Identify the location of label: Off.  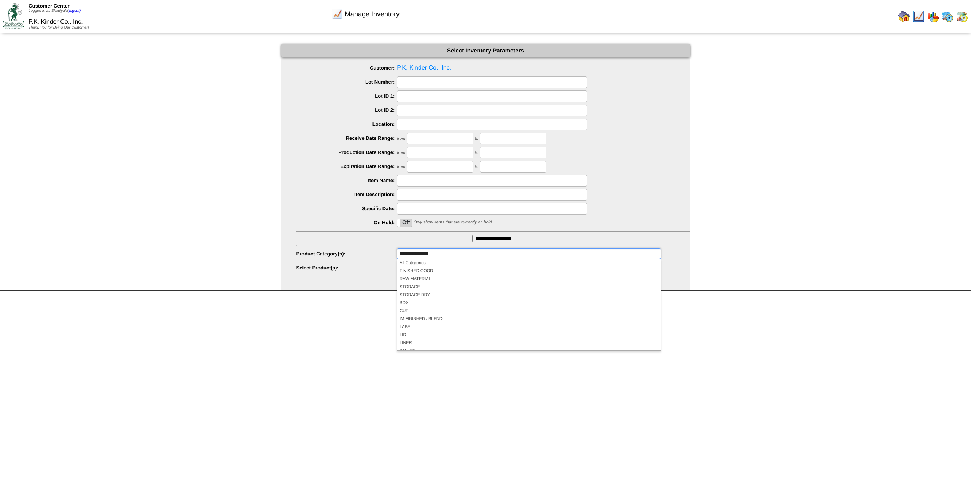
(404, 223).